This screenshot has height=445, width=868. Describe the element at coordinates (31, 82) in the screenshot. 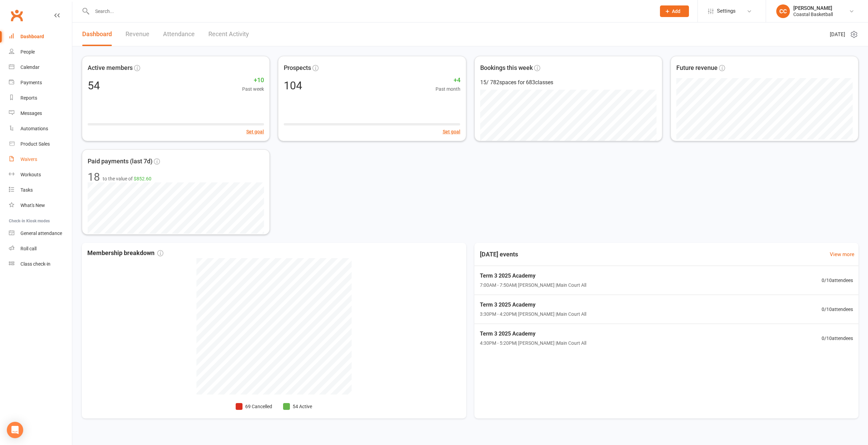

I see `div: Payments` at that location.